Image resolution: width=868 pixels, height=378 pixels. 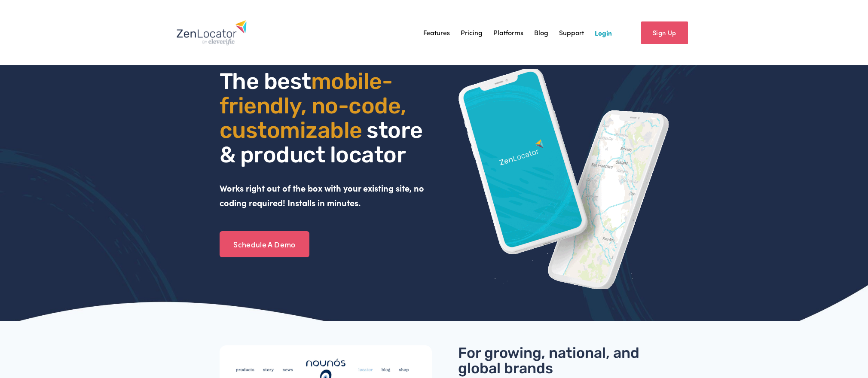 What do you see at coordinates (322, 195) in the screenshot?
I see `strong: Works right out of the box with your existing site, no coding required! Installs in minutes.` at bounding box center [322, 195].